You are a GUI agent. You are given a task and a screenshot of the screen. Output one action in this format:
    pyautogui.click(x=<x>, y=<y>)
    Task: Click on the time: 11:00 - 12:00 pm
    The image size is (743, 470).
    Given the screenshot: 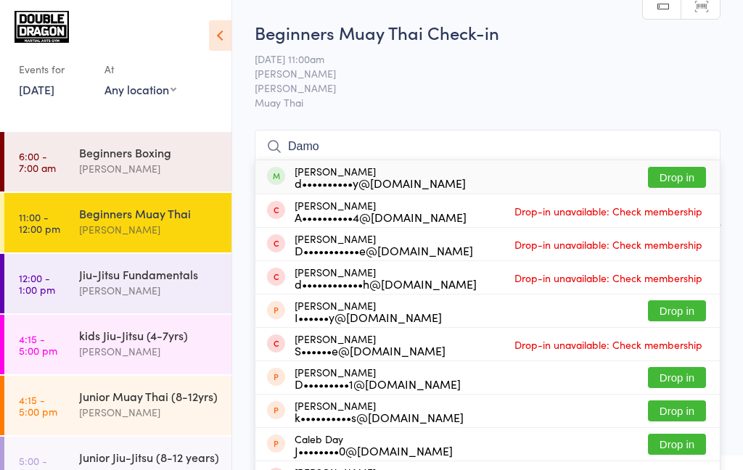 What is the action you would take?
    pyautogui.click(x=39, y=223)
    